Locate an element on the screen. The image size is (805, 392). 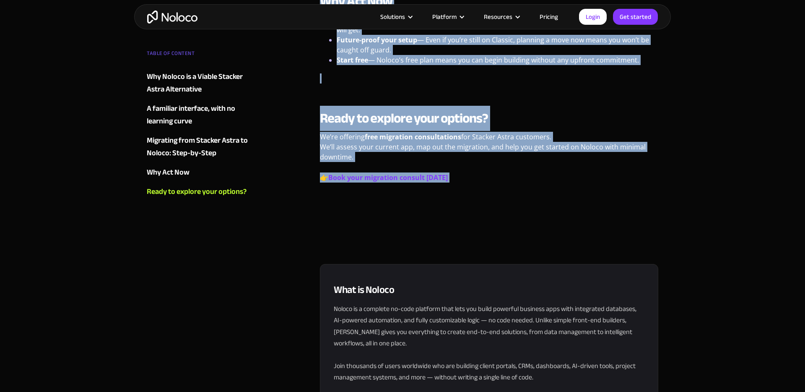
strong: Future-proof your setup is located at coordinates (377, 40).